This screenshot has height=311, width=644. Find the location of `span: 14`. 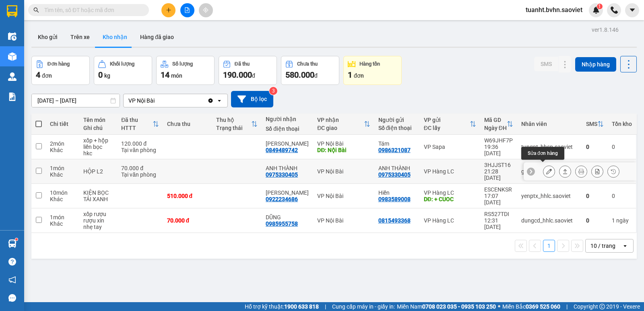

span: 14 is located at coordinates (165, 75).